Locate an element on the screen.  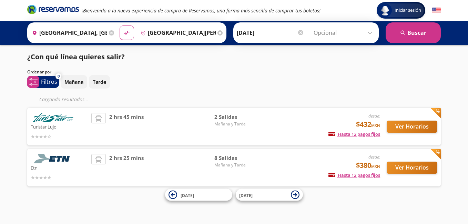
p: Etn is located at coordinates (59, 168).